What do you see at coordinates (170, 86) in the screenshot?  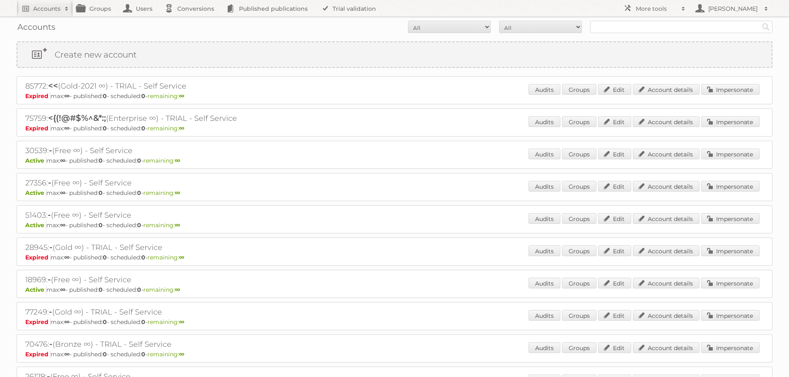 I see `h2: 85772: (Gold-2021 ∞) - TRIAL - Self Service` at bounding box center [170, 86].